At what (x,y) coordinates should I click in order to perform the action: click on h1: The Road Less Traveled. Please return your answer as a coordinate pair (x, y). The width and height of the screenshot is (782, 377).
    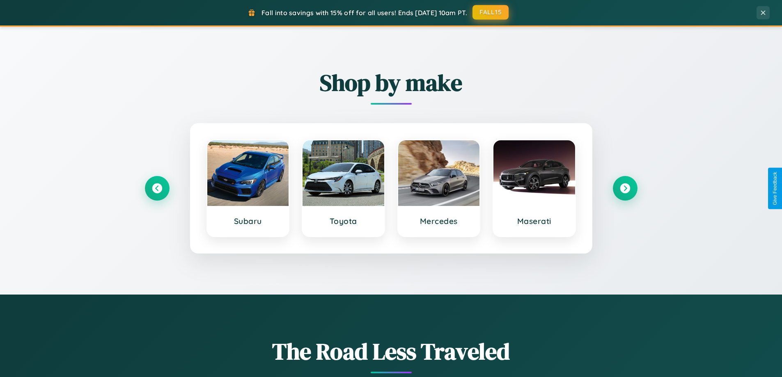
    Looking at the image, I should click on (391, 351).